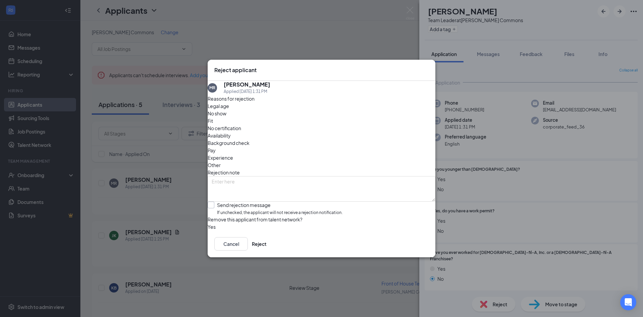 Image resolution: width=643 pixels, height=317 pixels. What do you see at coordinates (220, 157) in the screenshot?
I see `span: Experience` at bounding box center [220, 157].